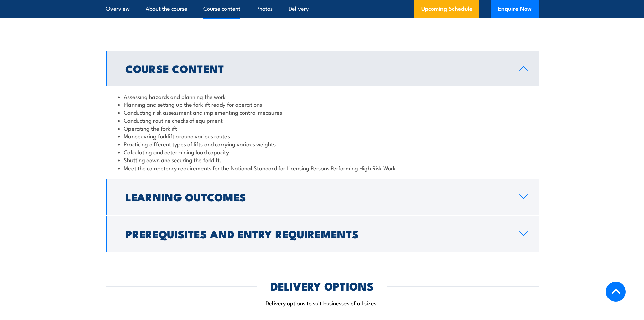  I want to click on p: Delivery options to suit businesses of all sizes., so click(322, 303).